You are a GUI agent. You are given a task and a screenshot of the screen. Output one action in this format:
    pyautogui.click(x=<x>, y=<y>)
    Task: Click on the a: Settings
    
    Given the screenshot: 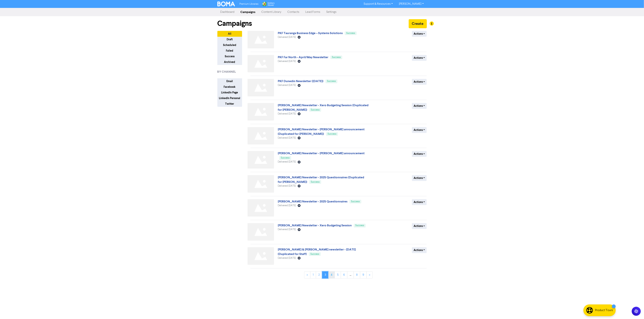 What is the action you would take?
    pyautogui.click(x=332, y=12)
    